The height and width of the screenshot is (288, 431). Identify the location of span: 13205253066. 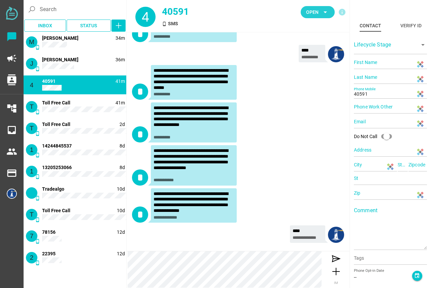
(57, 167).